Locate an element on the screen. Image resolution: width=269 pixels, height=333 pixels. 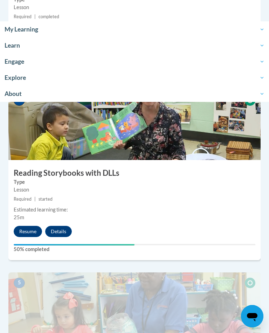
span: About is located at coordinates (135, 94).